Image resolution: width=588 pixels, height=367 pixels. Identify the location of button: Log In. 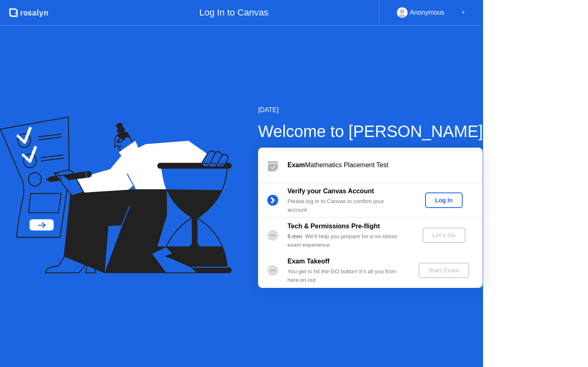
(444, 200).